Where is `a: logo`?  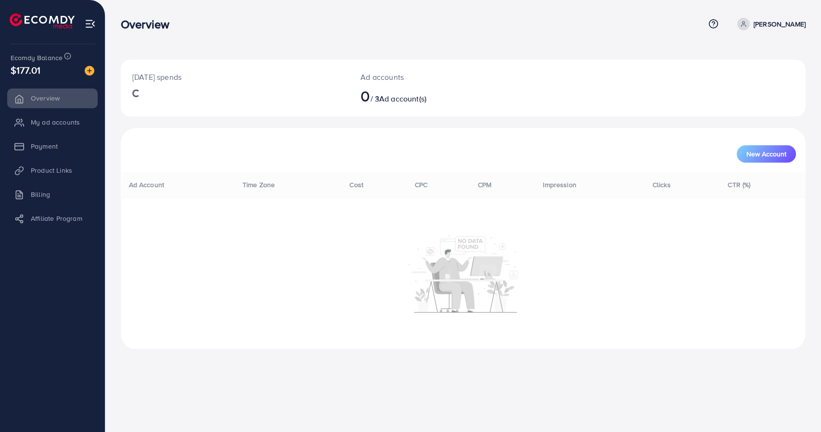
a: logo is located at coordinates (42, 21).